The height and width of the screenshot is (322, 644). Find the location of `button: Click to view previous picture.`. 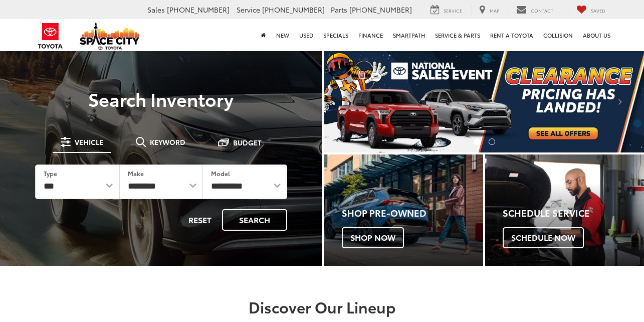

button: Click to view previous picture. is located at coordinates (348, 102).